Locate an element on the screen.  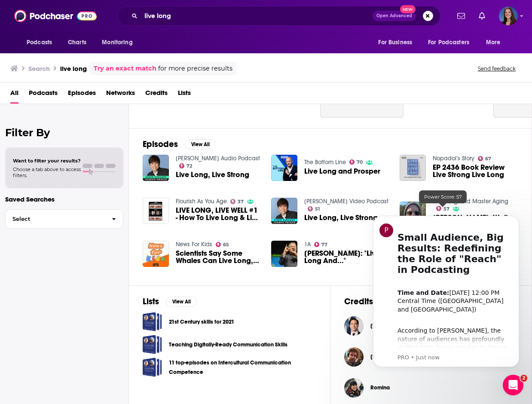
button: RominaRomina is located at coordinates (431, 387).